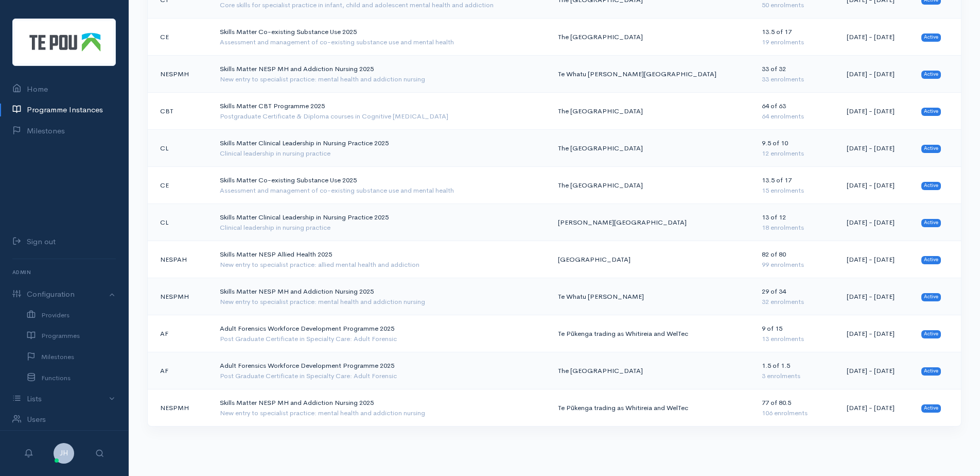  Describe the element at coordinates (64, 453) in the screenshot. I see `a: JH` at that location.